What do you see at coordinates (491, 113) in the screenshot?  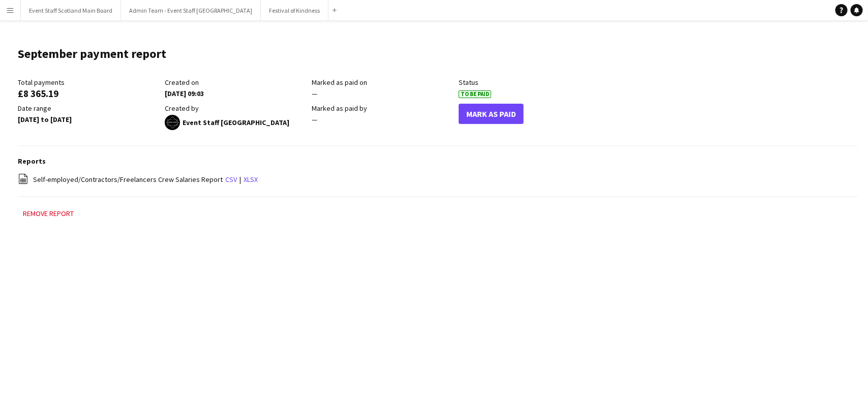 I see `button: Mark As Paid` at bounding box center [491, 113].